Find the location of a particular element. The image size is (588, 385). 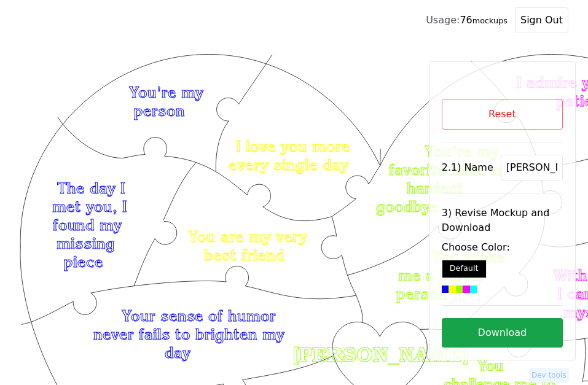

text: never fails to brighten my is located at coordinates (189, 334).